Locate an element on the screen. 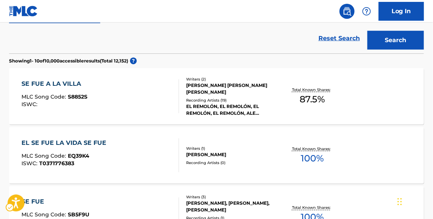 This screenshot has height=219, width=433. img: search is located at coordinates (347, 11).